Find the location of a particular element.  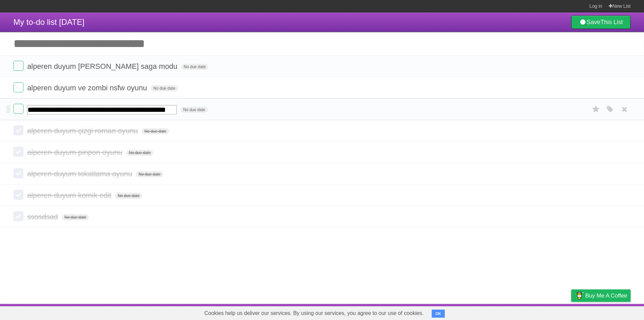

a: About is located at coordinates (489, 312).